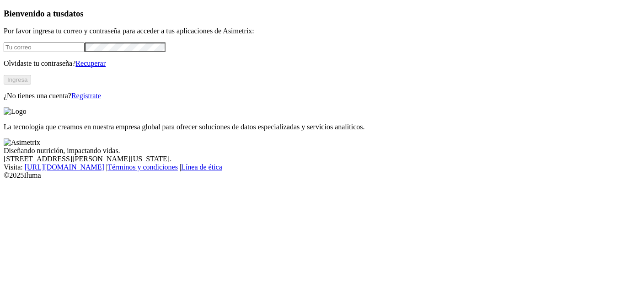 This screenshot has height=297, width=621. What do you see at coordinates (311, 14) in the screenshot?
I see `h3: Bienvenido a tus` at bounding box center [311, 14].